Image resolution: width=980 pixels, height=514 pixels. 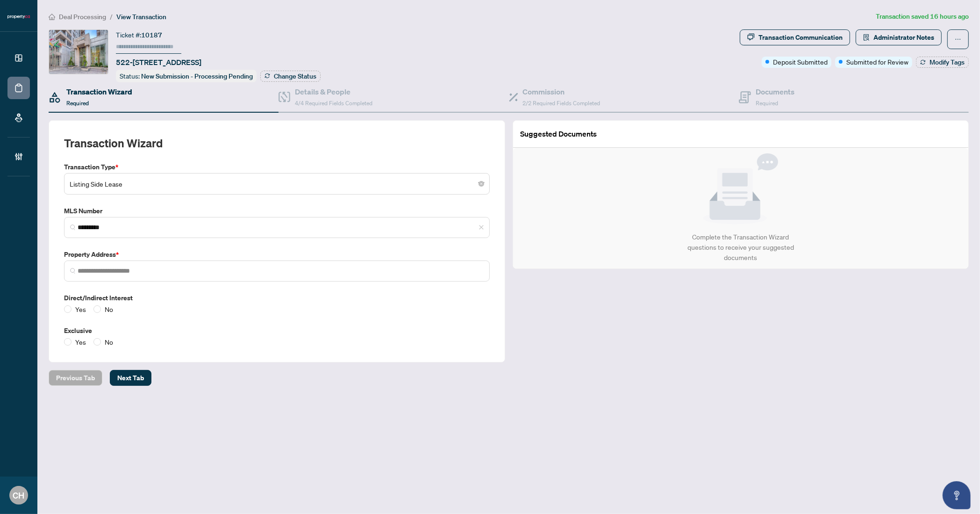 I want to click on img: IMG-C12331731_1.jpg, so click(x=79, y=51).